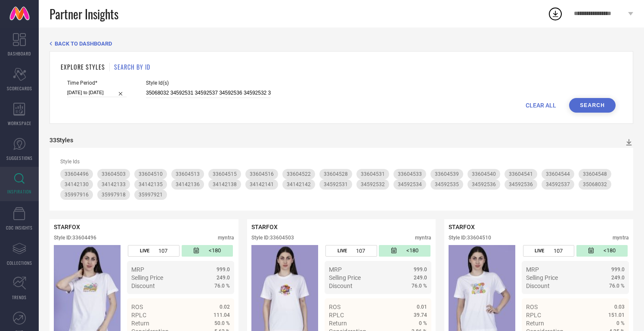 The height and width of the screenshot is (331, 644). I want to click on span: 34142133, so click(114, 185).